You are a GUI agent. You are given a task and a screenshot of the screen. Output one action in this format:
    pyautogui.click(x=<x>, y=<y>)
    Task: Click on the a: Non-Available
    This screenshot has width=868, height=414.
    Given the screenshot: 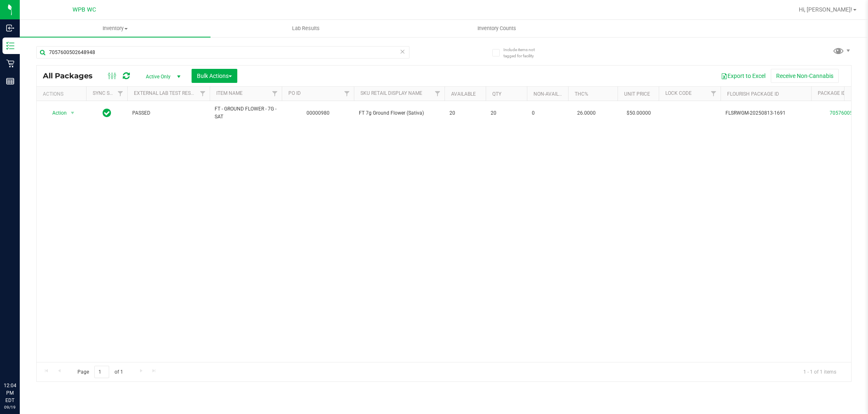 What is the action you would take?
    pyautogui.click(x=552, y=94)
    